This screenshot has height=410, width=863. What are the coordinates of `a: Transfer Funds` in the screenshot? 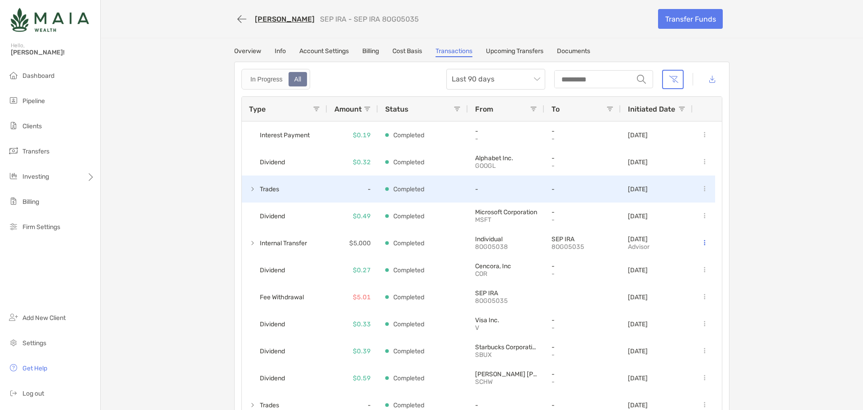 It's located at (691, 19).